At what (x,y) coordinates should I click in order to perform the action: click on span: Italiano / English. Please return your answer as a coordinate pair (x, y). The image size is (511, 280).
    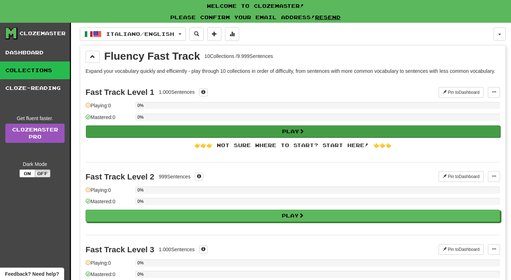
    Looking at the image, I should click on (140, 34).